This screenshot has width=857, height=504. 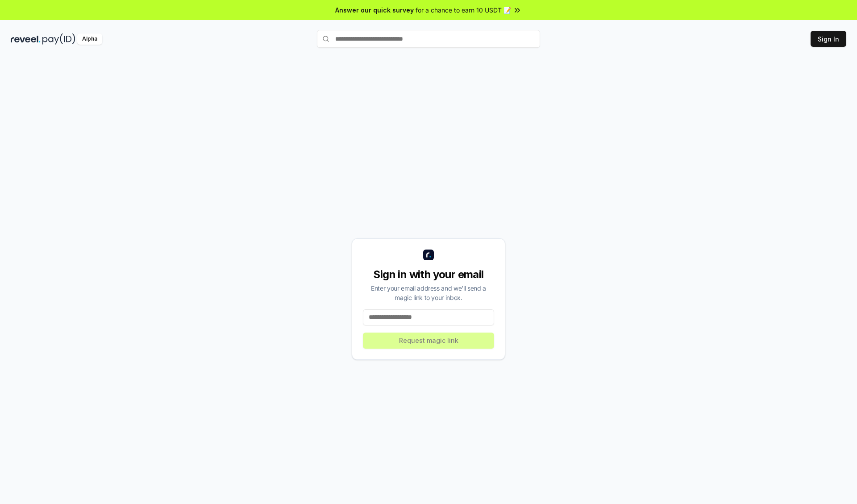 What do you see at coordinates (463, 10) in the screenshot?
I see `span: for a chance to earn 10 USDT 📝` at bounding box center [463, 10].